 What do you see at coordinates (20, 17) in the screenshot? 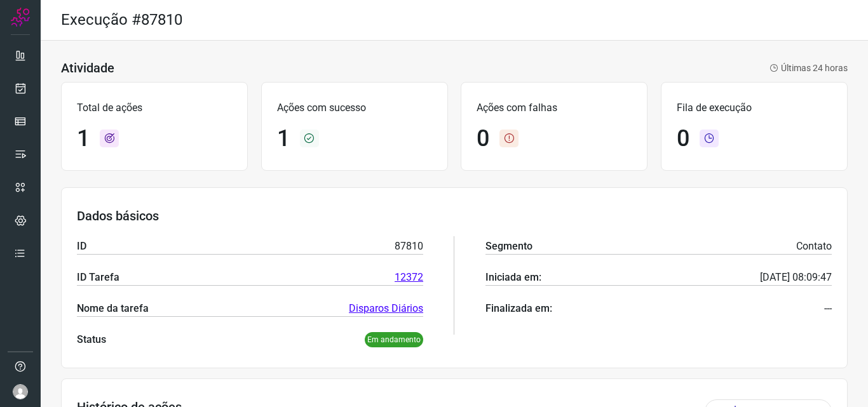
I see `img: Logo` at bounding box center [20, 17].